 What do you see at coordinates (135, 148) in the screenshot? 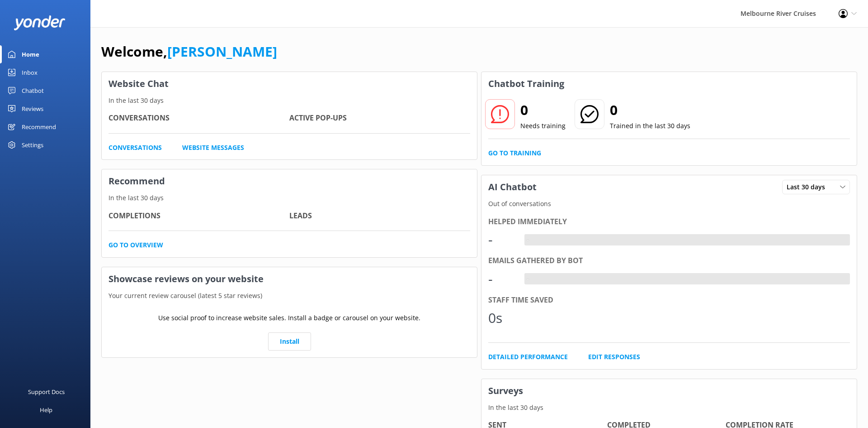
I see `a: Conversations` at bounding box center [135, 148].